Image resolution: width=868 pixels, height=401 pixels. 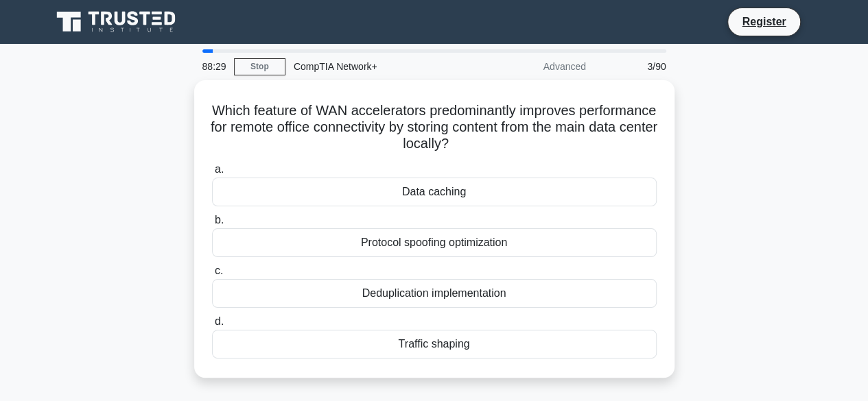 I want to click on span: d., so click(x=219, y=321).